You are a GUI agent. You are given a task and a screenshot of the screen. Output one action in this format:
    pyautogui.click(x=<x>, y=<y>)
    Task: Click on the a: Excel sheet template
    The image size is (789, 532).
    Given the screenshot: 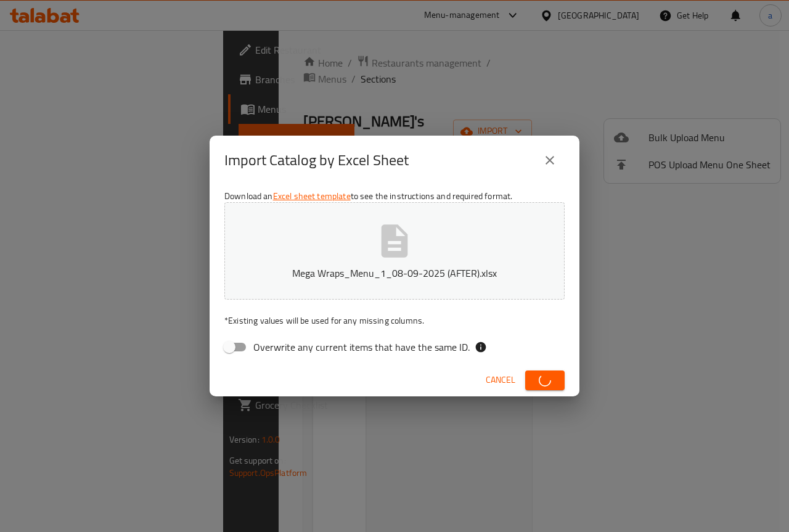 What is the action you would take?
    pyautogui.click(x=312, y=196)
    